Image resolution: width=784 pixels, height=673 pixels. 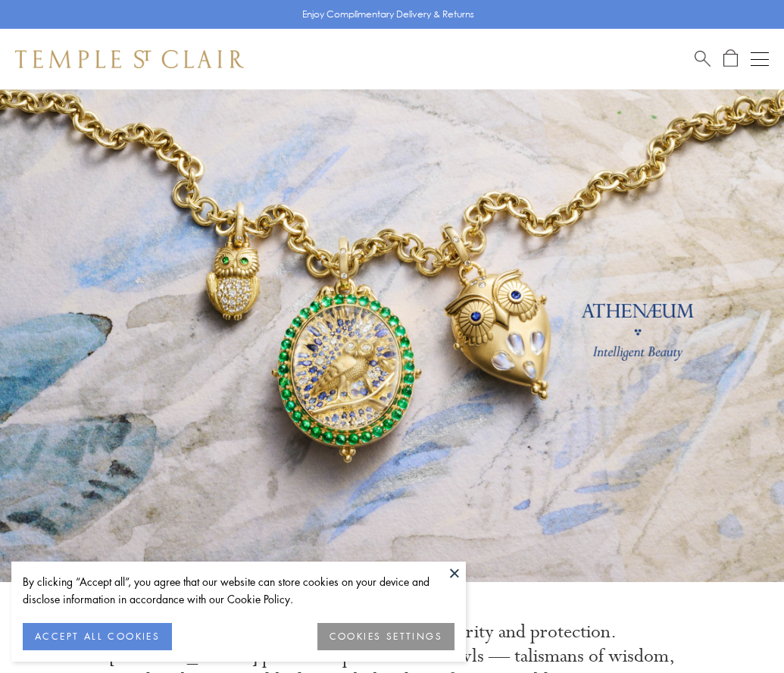 I want to click on button: ACCEPT ALL COOKIES, so click(x=97, y=636).